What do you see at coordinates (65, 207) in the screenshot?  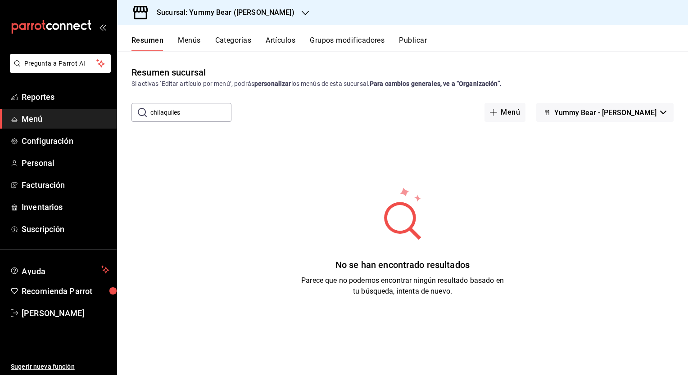 I see `span: Inventarios` at bounding box center [65, 207].